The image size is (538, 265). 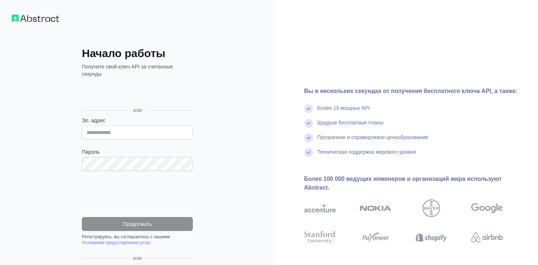 What do you see at coordinates (137, 224) in the screenshot?
I see `button: Продолжать` at bounding box center [137, 224].